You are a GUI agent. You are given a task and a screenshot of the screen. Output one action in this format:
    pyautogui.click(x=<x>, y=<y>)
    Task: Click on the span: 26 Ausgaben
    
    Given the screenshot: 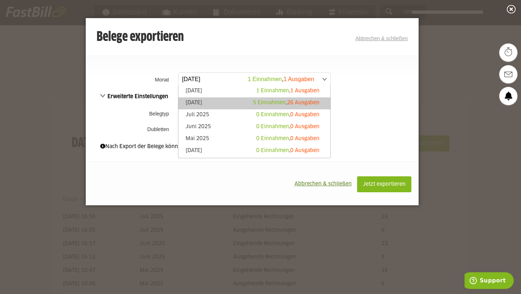 What is the action you would take?
    pyautogui.click(x=303, y=103)
    